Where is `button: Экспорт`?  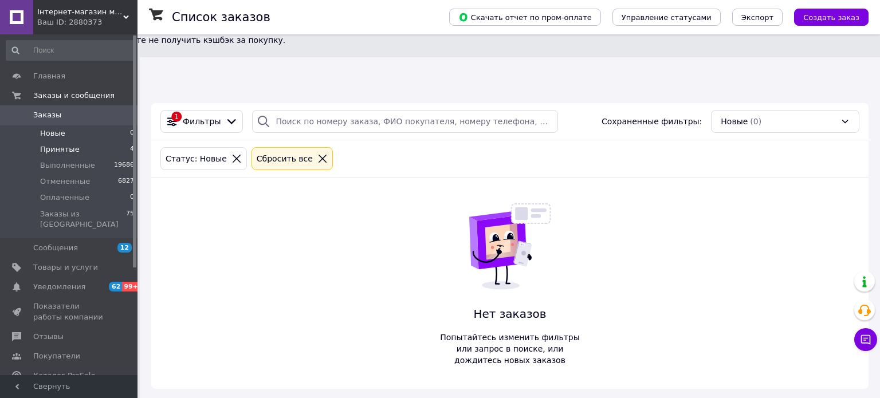 button: Экспорт is located at coordinates (758, 17).